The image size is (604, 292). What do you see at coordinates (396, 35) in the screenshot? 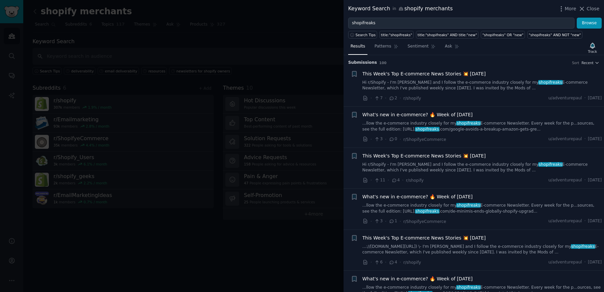
I see `a: title:"shopifreaks"` at bounding box center [396, 35].